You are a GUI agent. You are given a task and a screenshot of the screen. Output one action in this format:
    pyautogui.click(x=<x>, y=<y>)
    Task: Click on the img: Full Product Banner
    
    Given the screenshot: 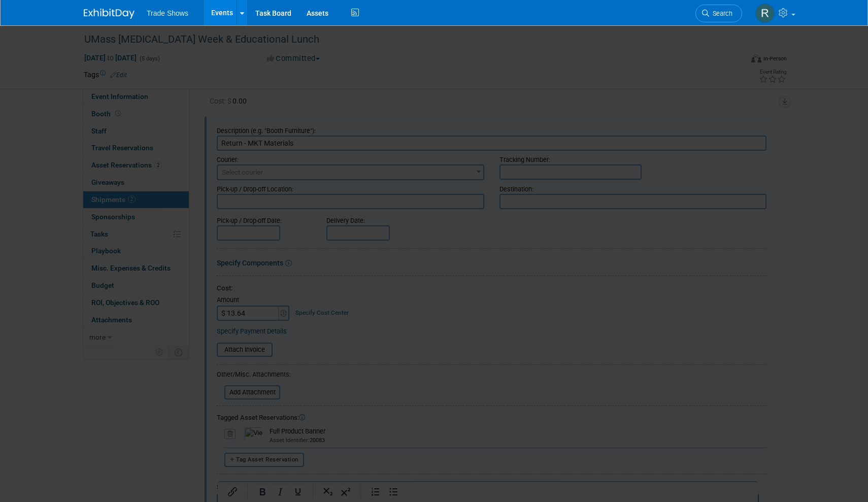 What is the action you would take?
    pyautogui.click(x=434, y=252)
    